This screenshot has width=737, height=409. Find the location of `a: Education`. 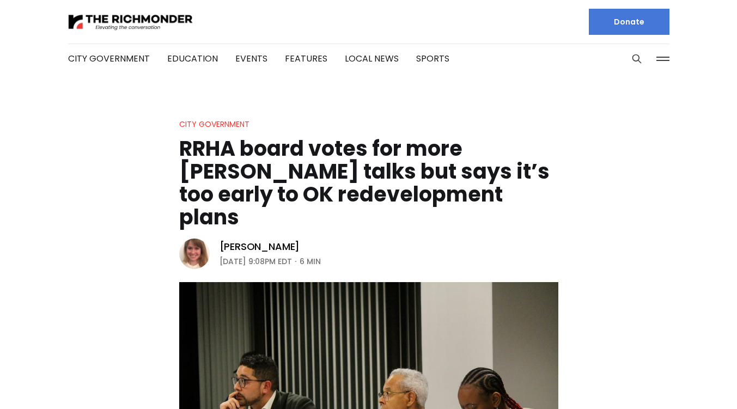

a: Education is located at coordinates (192, 58).